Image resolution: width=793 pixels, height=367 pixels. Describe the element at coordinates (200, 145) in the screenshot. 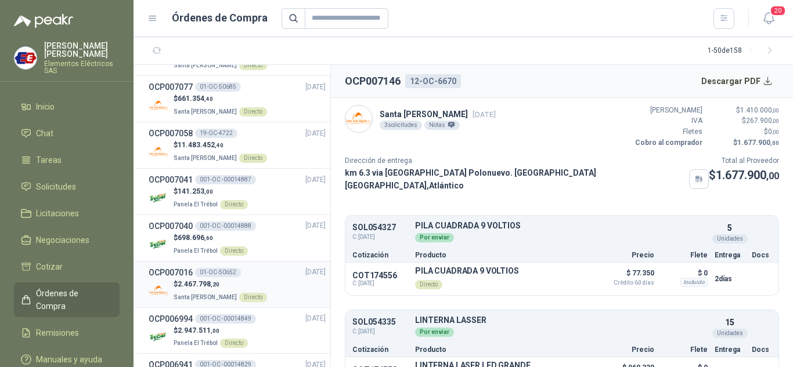

I see `span: 11.483.452` at that location.